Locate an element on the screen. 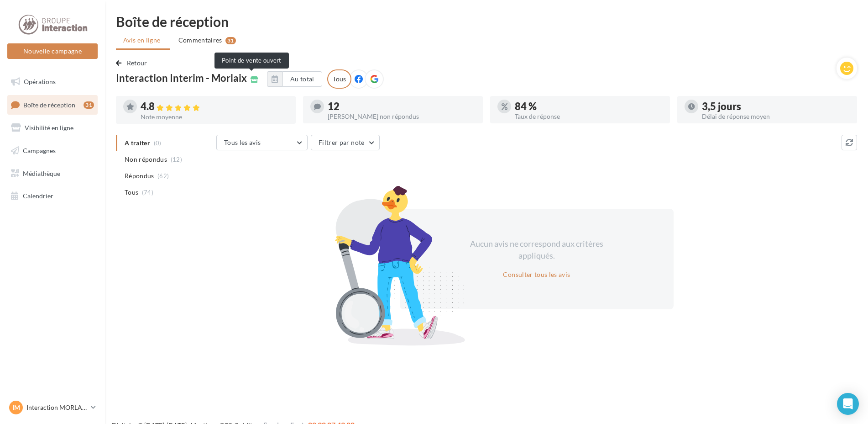 Image resolution: width=868 pixels, height=424 pixels. span: Médiathèque is located at coordinates (41, 173).